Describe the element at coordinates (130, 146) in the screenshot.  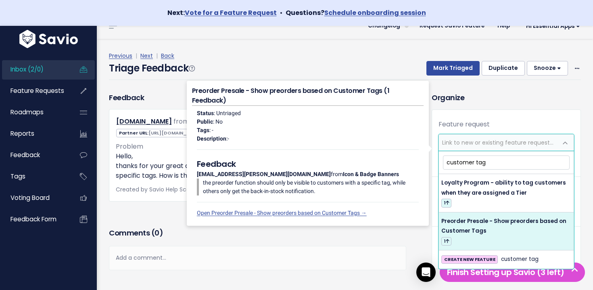
I see `span: Problem` at that location.